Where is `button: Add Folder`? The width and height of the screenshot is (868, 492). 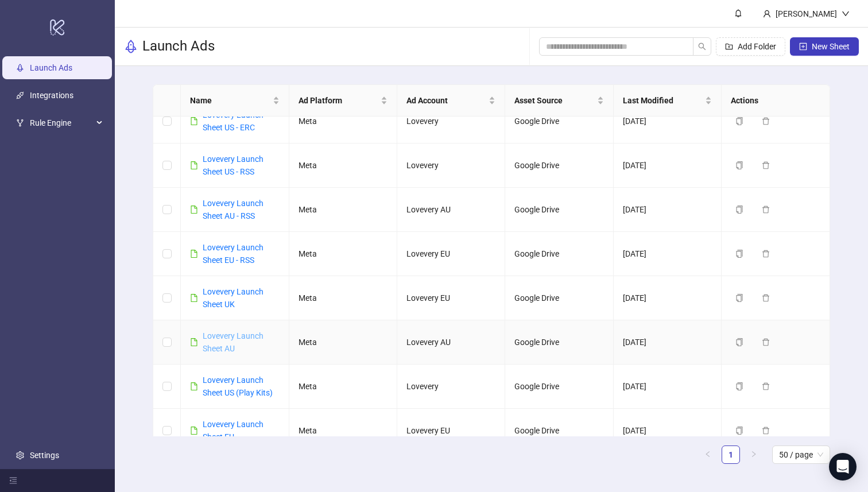 button: Add Folder is located at coordinates (750, 46).